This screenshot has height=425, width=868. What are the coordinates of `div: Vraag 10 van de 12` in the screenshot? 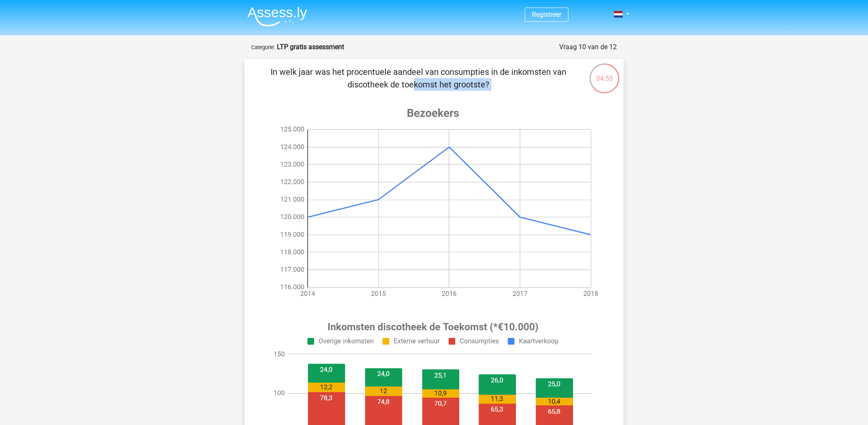 It's located at (588, 47).